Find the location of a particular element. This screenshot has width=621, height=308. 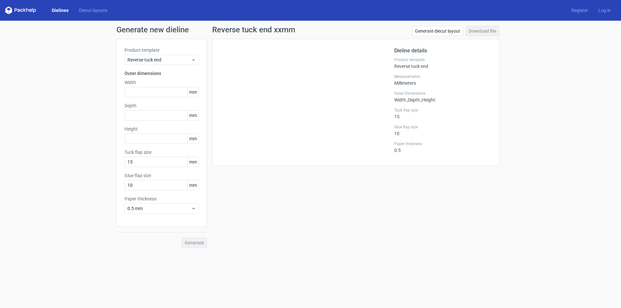

span: , Depth : is located at coordinates (413, 100).